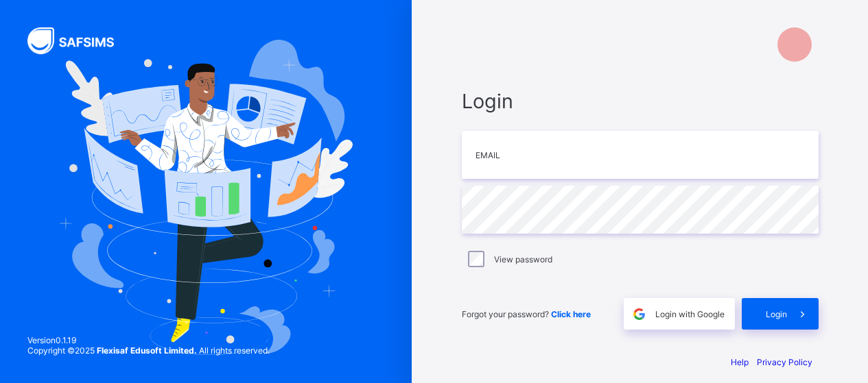 The width and height of the screenshot is (868, 383). Describe the element at coordinates (147, 350) in the screenshot. I see `strong: Flexisaf Edusoft Limited.` at that location.